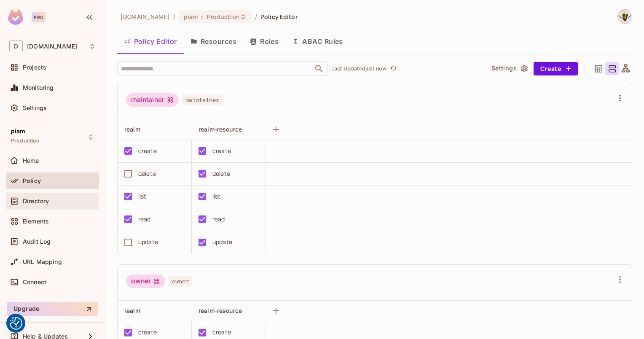 The width and height of the screenshot is (644, 339). What do you see at coordinates (509, 69) in the screenshot?
I see `button: Settings` at bounding box center [509, 69].